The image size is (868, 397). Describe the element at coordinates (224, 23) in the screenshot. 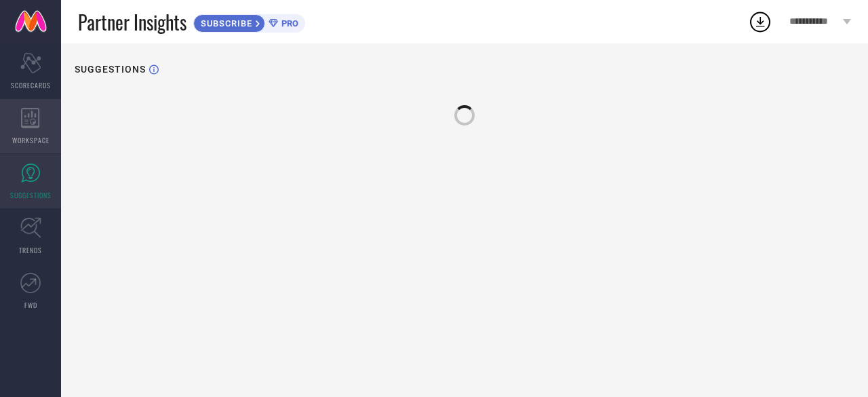

I see `span: SUBSCRIBE` at that location.